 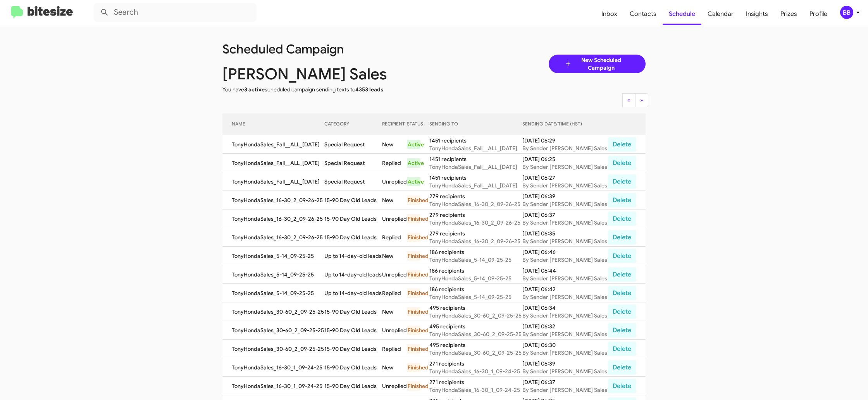 I want to click on th: SENDING TO, so click(x=476, y=124).